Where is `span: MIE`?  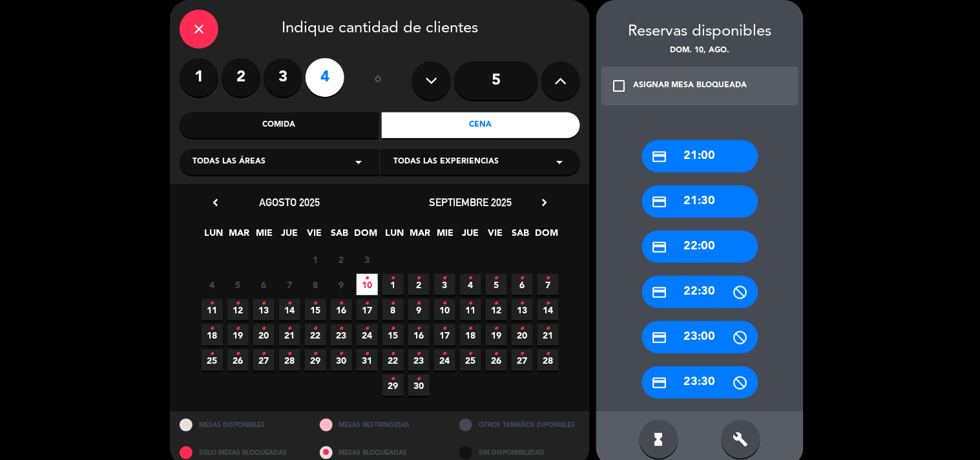 span: MIE is located at coordinates (445, 235).